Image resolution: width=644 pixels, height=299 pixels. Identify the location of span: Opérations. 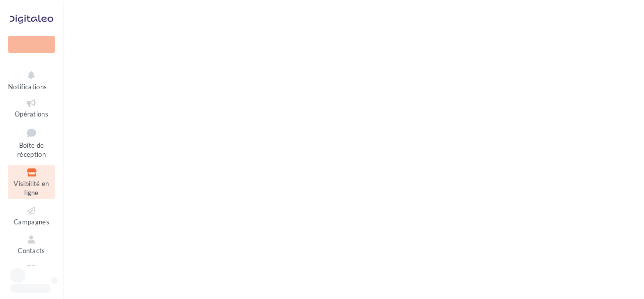
(31, 114).